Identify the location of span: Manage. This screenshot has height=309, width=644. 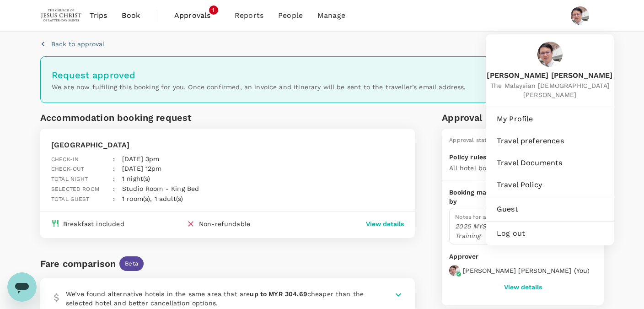
(332, 15).